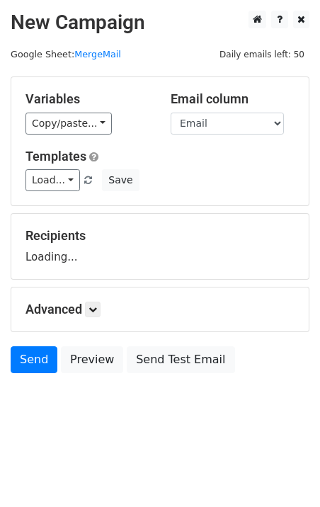  Describe the element at coordinates (160, 246) in the screenshot. I see `div: Loading...` at that location.